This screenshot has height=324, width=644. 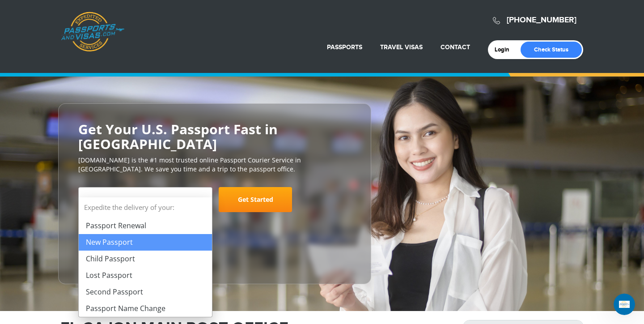 I want to click on li: New Passport, so click(x=146, y=242).